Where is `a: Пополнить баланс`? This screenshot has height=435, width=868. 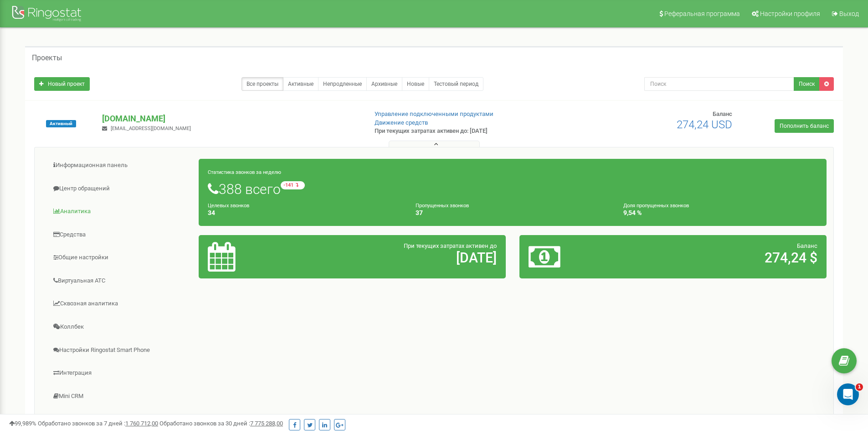
a: Пополнить баланс is located at coordinates (805, 126).